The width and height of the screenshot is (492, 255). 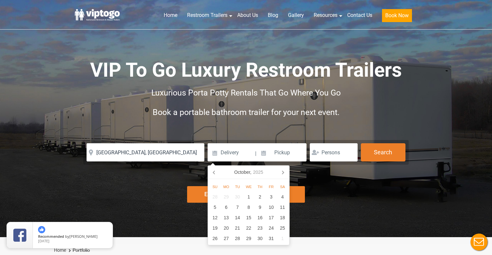 What do you see at coordinates (246, 70) in the screenshot?
I see `span: VIP To Go Luxury Restroom Trailers` at bounding box center [246, 70].